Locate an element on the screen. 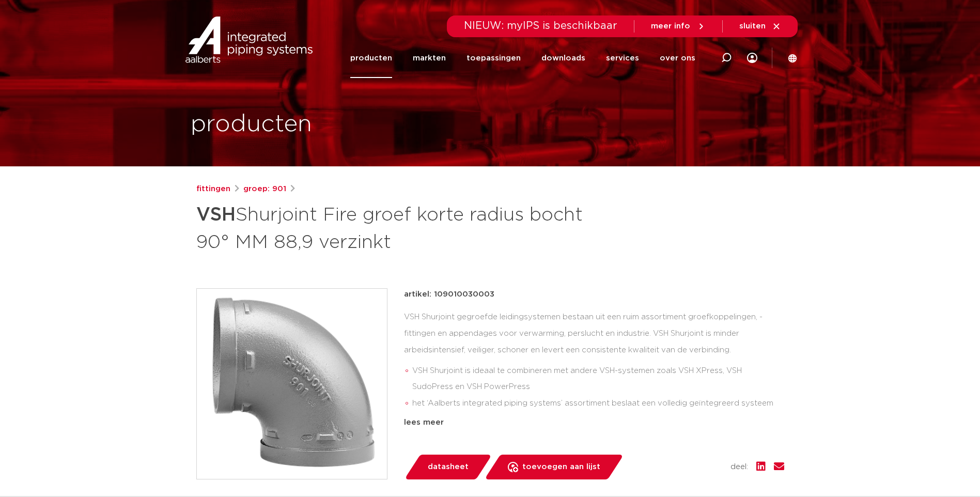  strong: VSH is located at coordinates (216, 215).